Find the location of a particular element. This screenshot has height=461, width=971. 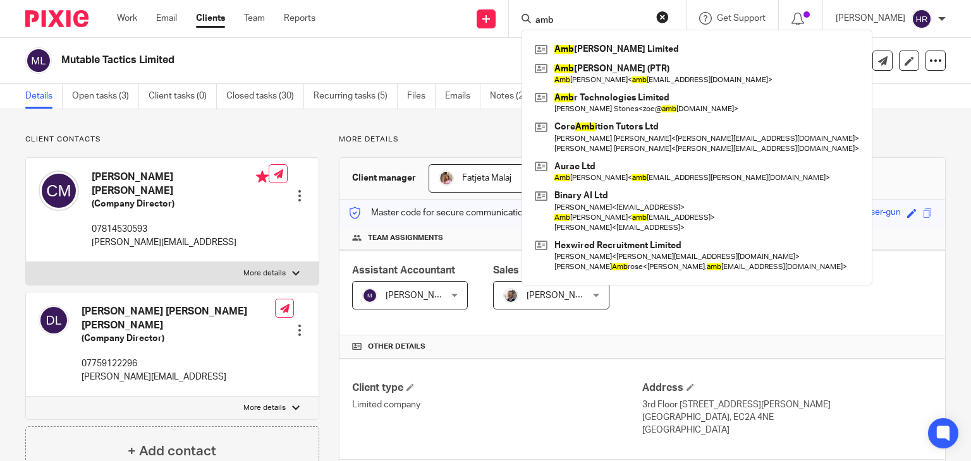

img: Matt%20Circle.png is located at coordinates (511, 296).